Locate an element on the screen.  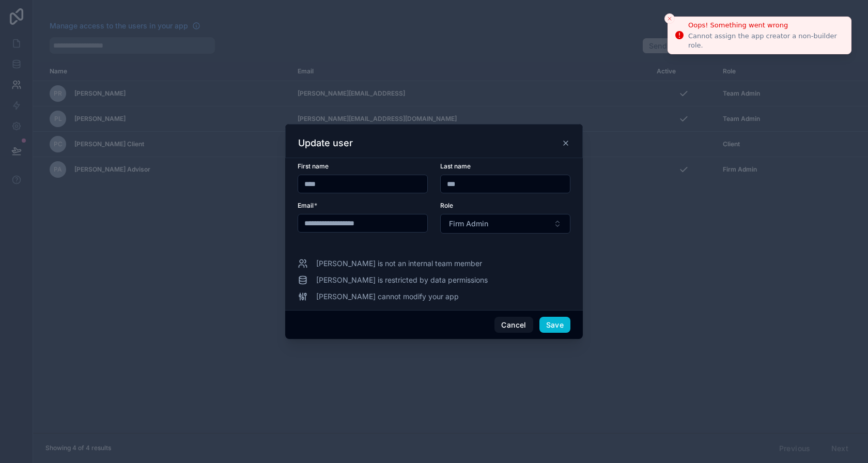
span: Role is located at coordinates (447, 205).